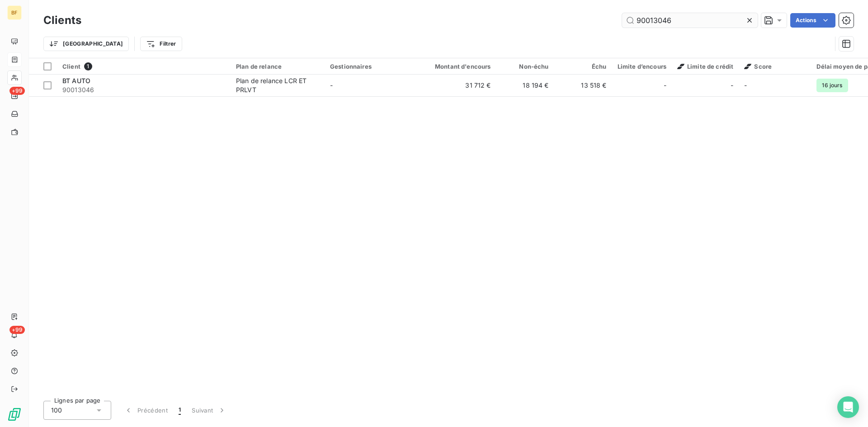  What do you see at coordinates (62, 21) in the screenshot?
I see `h3: Clients` at bounding box center [62, 21].